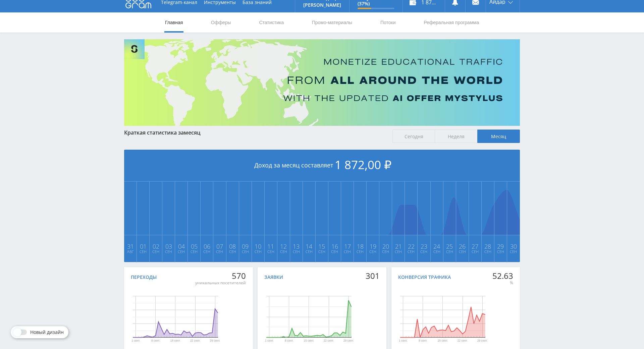  I want to click on span: 31, so click(130, 246).